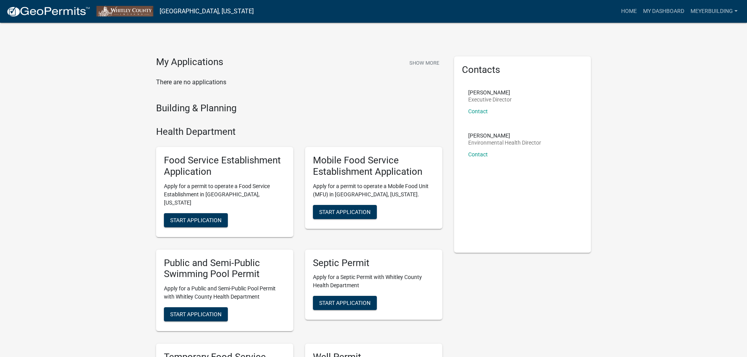  What do you see at coordinates (225, 293) in the screenshot?
I see `p: Apply for a Public and Semi-Public Pool Permit with Whitley County Health Department` at bounding box center [225, 293].